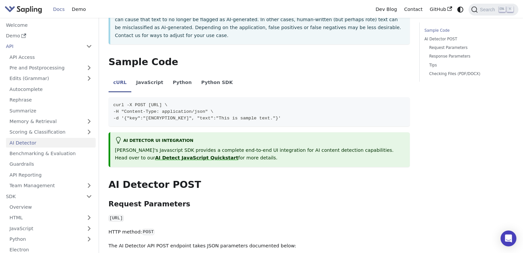 Image resolution: width=523 pixels, height=253 pixels. Describe the element at coordinates (150, 83) in the screenshot. I see `li: JavaScript` at that location.